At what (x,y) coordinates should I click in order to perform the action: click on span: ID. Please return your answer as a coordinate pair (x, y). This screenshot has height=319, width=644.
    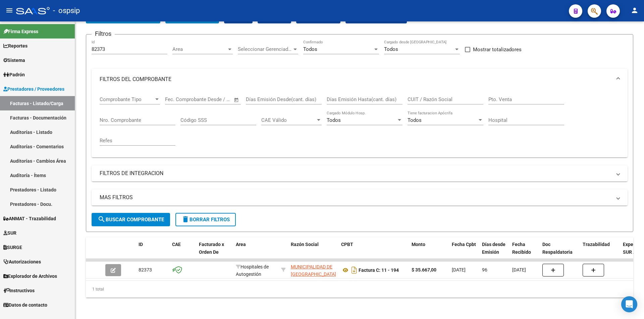
    Looking at the image, I should click on (140, 244).